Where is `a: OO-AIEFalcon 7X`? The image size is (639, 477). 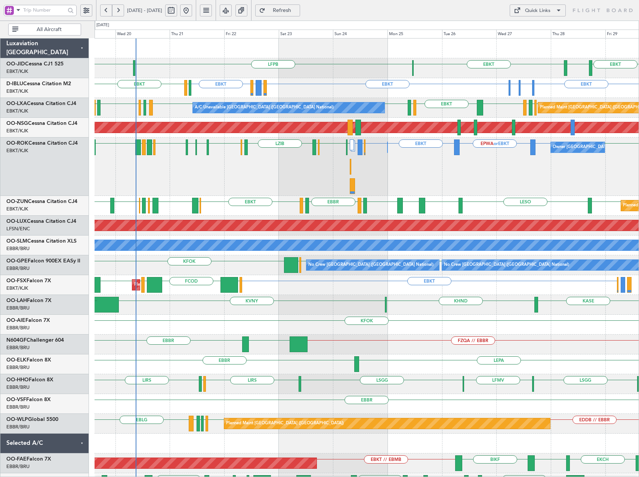 a: OO-AIEFalcon 7X is located at coordinates (28, 320).